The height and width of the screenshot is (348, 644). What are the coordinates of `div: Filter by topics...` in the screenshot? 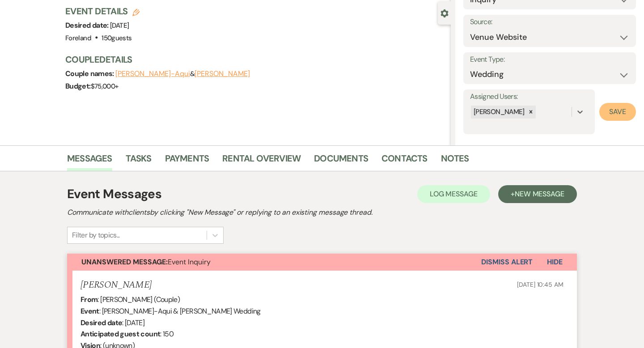 It's located at (96, 236).